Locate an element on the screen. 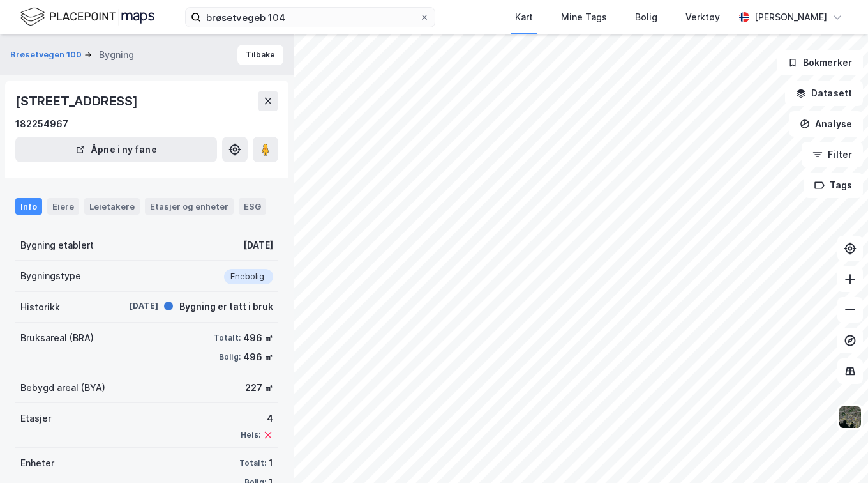  button: Analyse is located at coordinates (826, 124).